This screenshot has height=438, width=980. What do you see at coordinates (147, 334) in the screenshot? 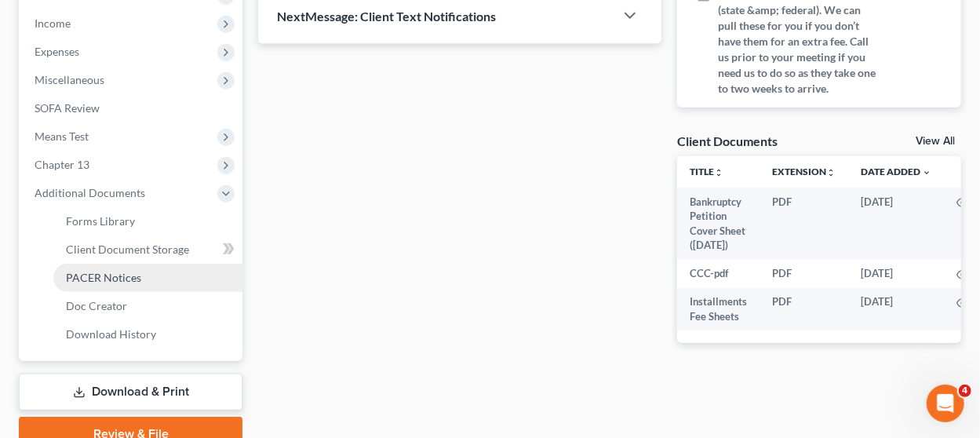
I see `a: Download History` at bounding box center [147, 334].